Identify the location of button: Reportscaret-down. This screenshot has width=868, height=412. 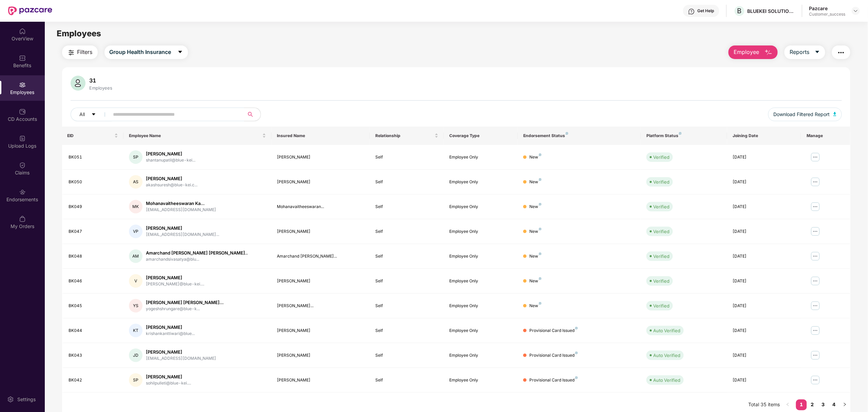
(805, 52).